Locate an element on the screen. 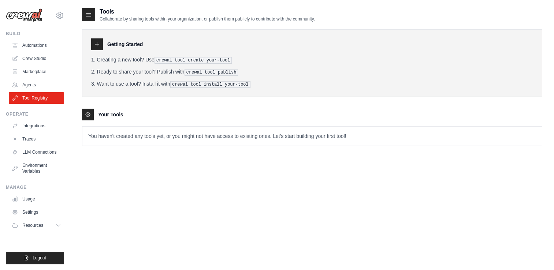  h2: Tools is located at coordinates (207, 12).